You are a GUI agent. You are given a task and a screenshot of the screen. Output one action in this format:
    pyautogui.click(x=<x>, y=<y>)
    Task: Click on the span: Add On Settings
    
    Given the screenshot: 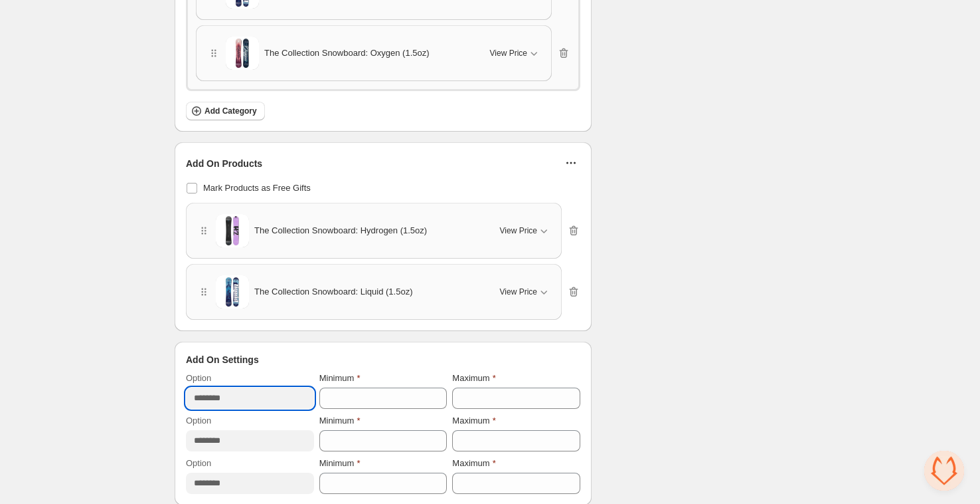 What is the action you would take?
    pyautogui.click(x=223, y=360)
    